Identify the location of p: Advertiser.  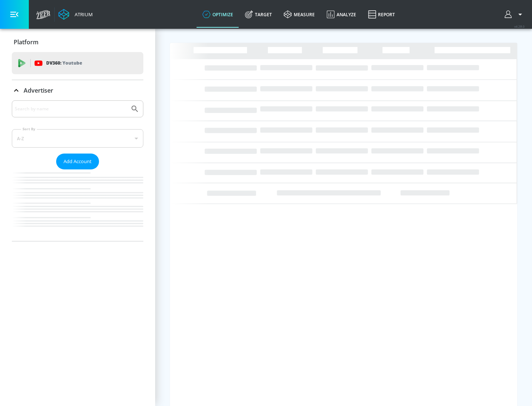
(39, 91).